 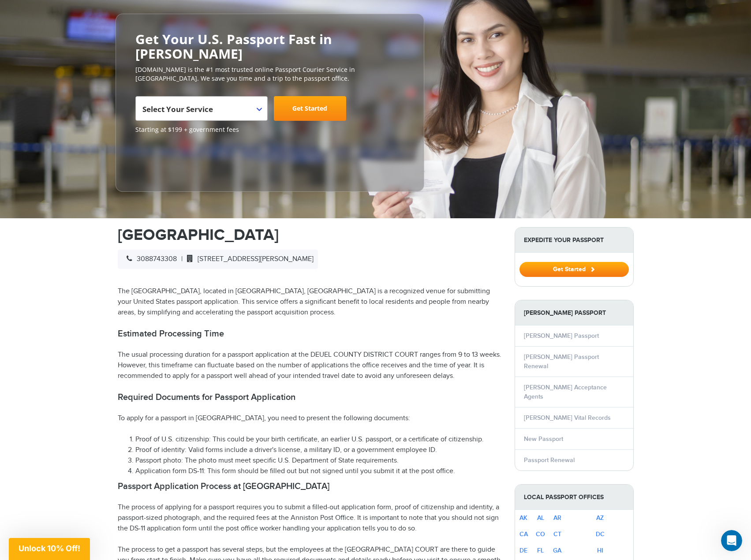 I want to click on li: Passport photo: The photo must meet specific U.S. Department of State requirements., so click(x=318, y=461).